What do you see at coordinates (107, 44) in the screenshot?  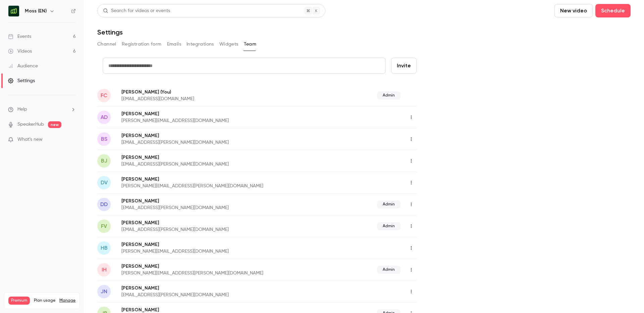 I see `button: Channel` at bounding box center [107, 44].